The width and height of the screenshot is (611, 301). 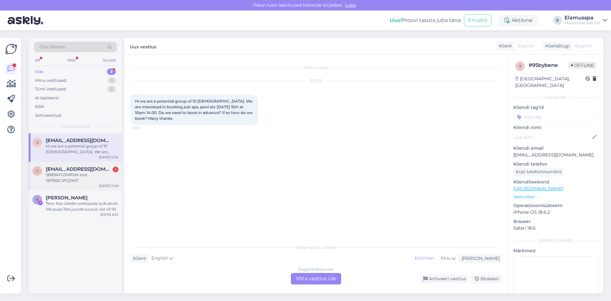 What do you see at coordinates (144, 128) in the screenshot?
I see `span: 12:35` at bounding box center [144, 128].